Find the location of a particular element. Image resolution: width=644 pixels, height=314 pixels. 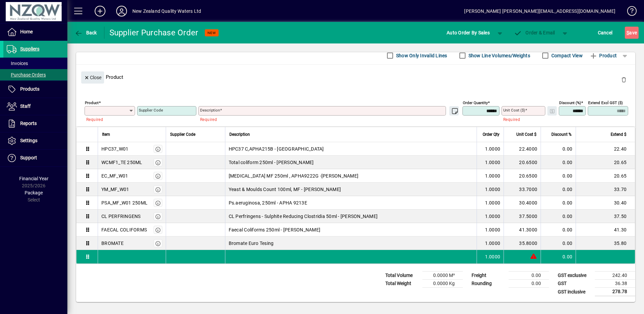

a: Knowledge Base is located at coordinates (629, 12).